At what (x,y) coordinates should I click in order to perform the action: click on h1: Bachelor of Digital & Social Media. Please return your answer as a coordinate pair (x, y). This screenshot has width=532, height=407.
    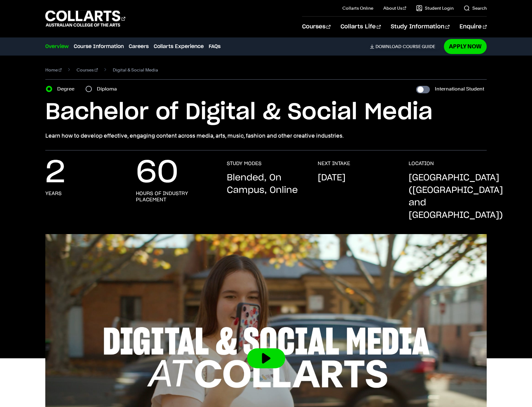
    Looking at the image, I should click on (266, 112).